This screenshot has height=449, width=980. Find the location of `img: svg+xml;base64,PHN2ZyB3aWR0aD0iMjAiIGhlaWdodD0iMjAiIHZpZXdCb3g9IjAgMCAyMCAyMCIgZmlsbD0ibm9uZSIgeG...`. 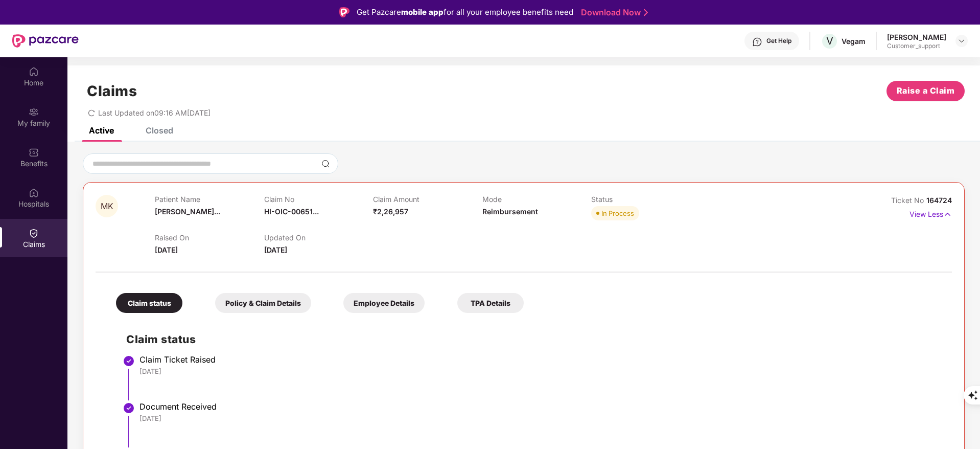

img: svg+xml;base64,PHN2ZyB3aWR0aD0iMjAiIGhlaWdodD0iMjAiIHZpZXdCb3g9IjAgMCAyMCAyMCIgZmlsbD0ibm9uZSIgeG... is located at coordinates (34, 112).